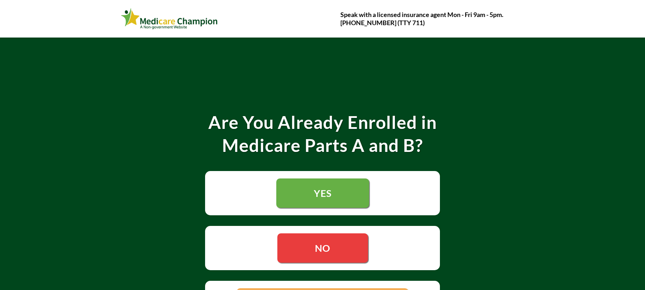  I want to click on a: YES, so click(323, 193).